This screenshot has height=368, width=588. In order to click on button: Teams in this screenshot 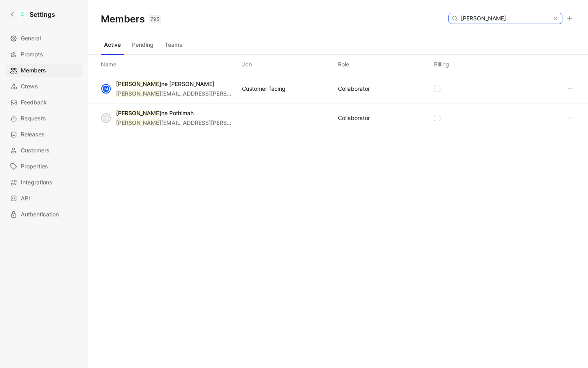, I will do `click(174, 44)`.